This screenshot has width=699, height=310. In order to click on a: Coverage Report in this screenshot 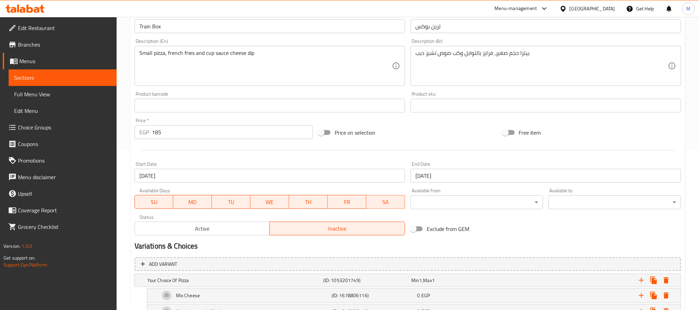, I will do `click(60, 210)`.